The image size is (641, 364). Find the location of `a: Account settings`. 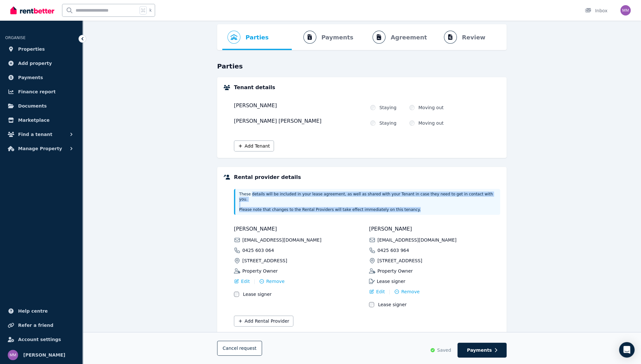

a: Account settings is located at coordinates (41, 339).